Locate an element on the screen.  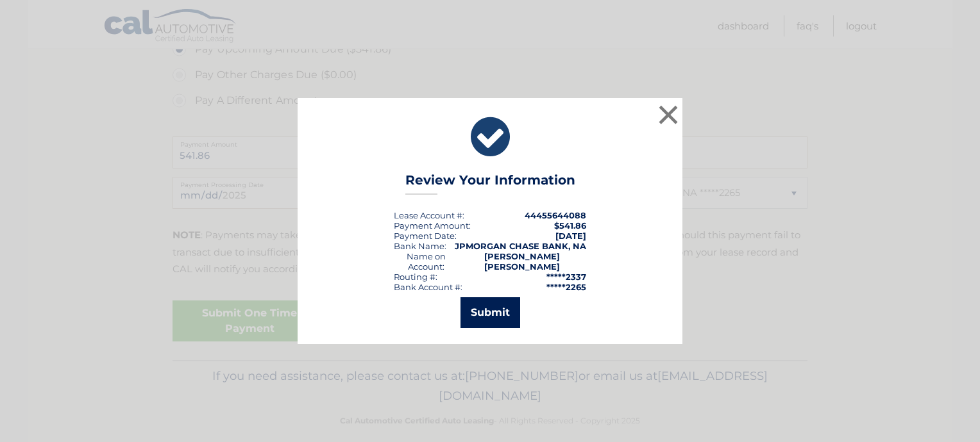
button: Submit is located at coordinates (490, 313).